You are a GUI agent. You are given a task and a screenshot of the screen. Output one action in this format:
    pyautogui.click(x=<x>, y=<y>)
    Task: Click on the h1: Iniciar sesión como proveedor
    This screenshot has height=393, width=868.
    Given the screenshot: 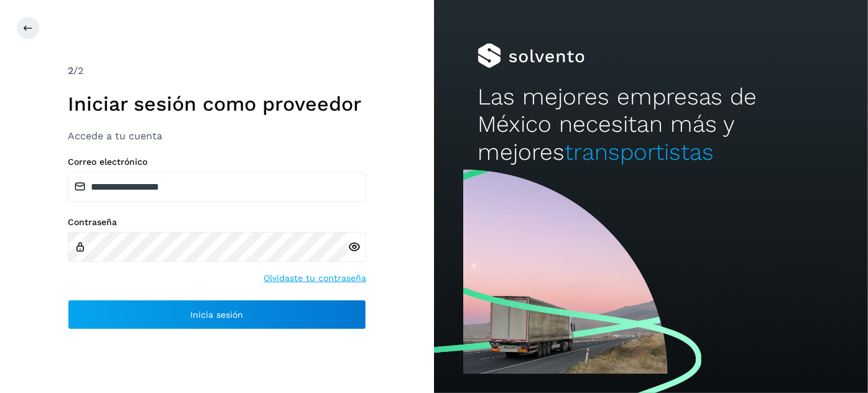 What is the action you would take?
    pyautogui.click(x=217, y=104)
    